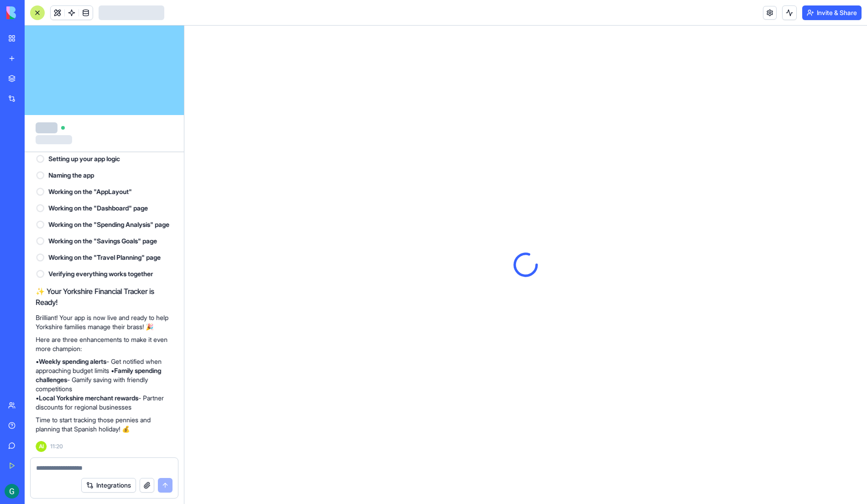 This screenshot has width=867, height=504. What do you see at coordinates (104, 322) in the screenshot?
I see `p: Brilliant! Your app is now live and ready to help Yorkshire families manage their brass! 🎉` at bounding box center [104, 322].